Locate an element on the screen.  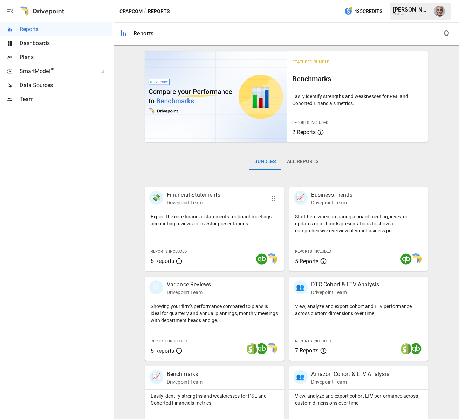
img: video thumbnail is located at coordinates (216, 97).